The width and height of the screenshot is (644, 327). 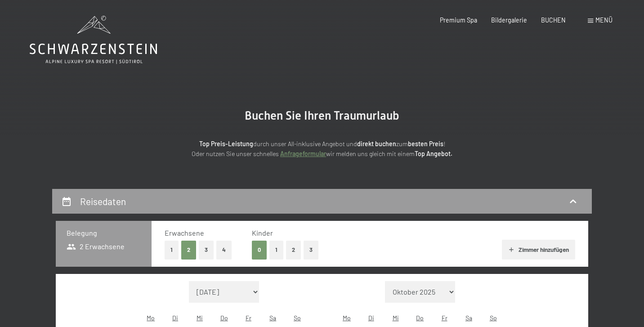 I want to click on h2: Reisedaten, so click(x=103, y=202).